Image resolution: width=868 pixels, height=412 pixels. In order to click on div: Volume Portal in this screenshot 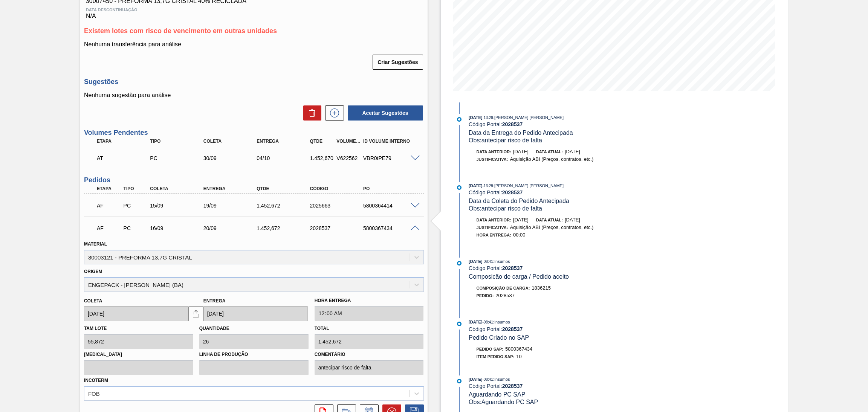, I will do `click(349, 141)`.